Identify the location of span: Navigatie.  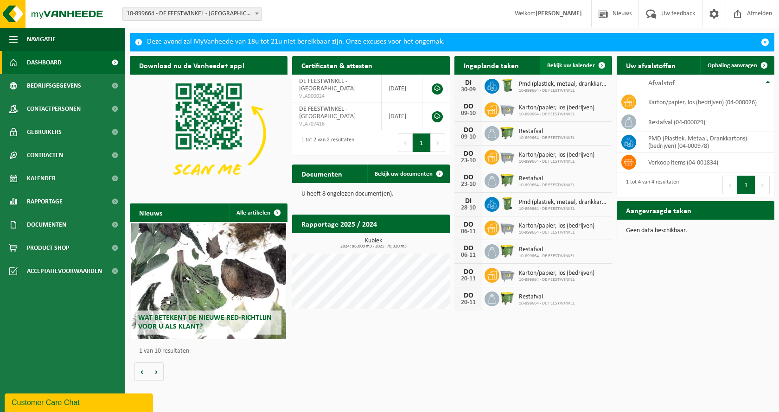
(41, 39).